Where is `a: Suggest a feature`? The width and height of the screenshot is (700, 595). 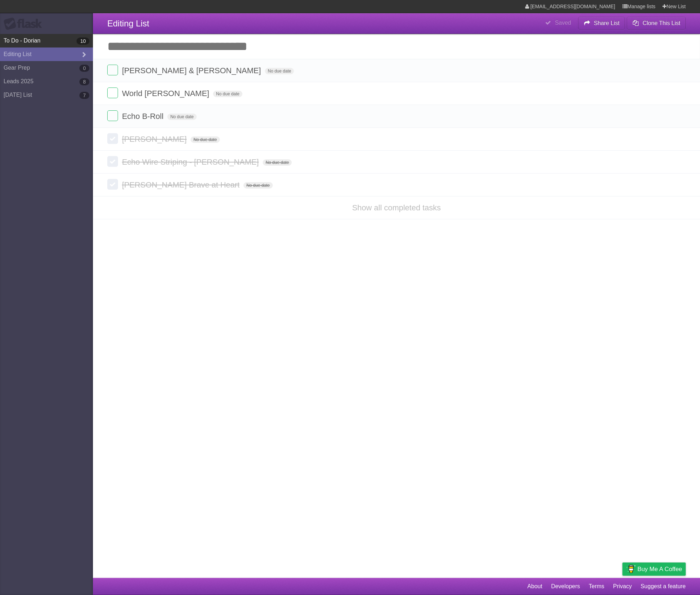
a: Suggest a feature is located at coordinates (663, 586).